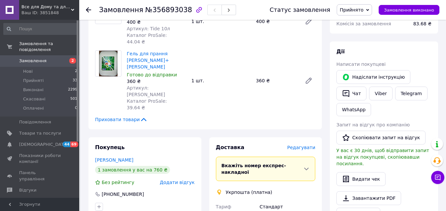  Describe the element at coordinates (169, 10) in the screenshot. I see `span: №356893038` at that location.